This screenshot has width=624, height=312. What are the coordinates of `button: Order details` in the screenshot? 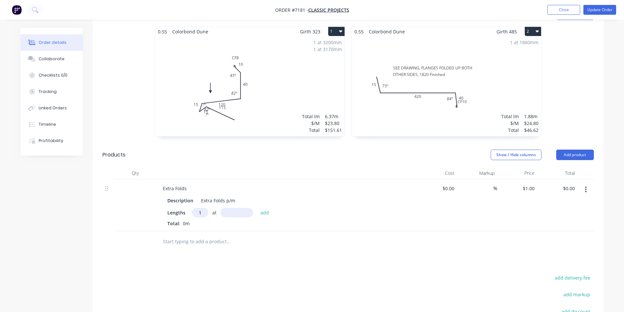 It's located at (52, 43).